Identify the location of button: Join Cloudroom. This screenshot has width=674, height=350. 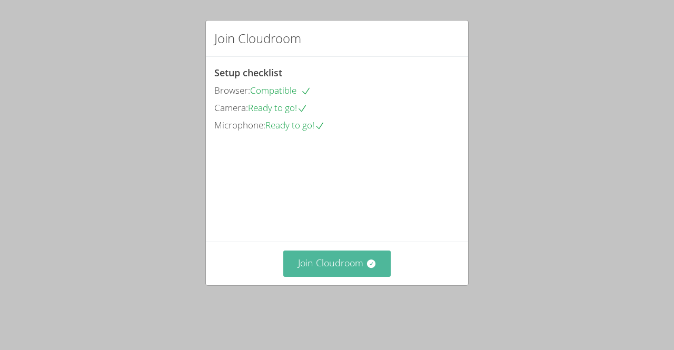
(337, 263).